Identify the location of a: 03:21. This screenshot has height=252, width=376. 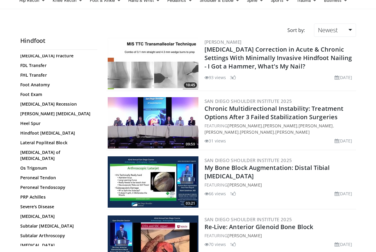
(153, 182).